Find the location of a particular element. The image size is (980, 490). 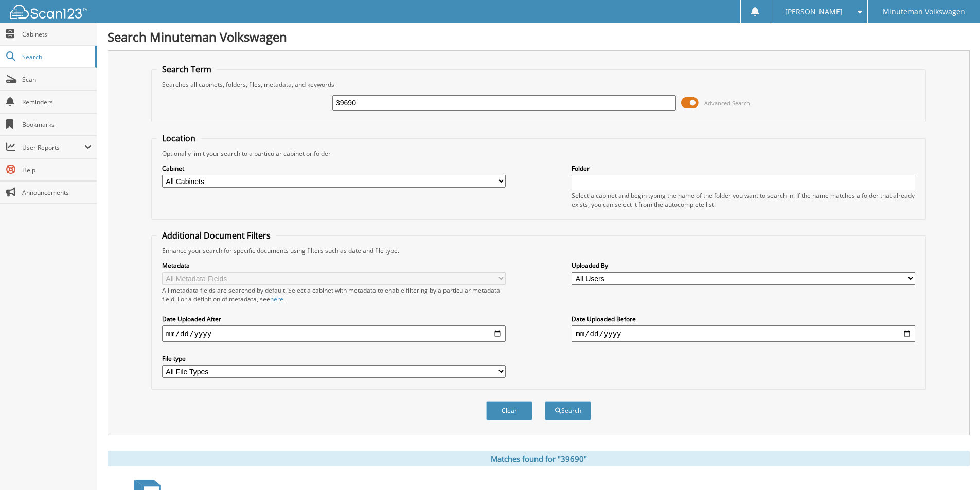

span: Scan is located at coordinates (57, 79).